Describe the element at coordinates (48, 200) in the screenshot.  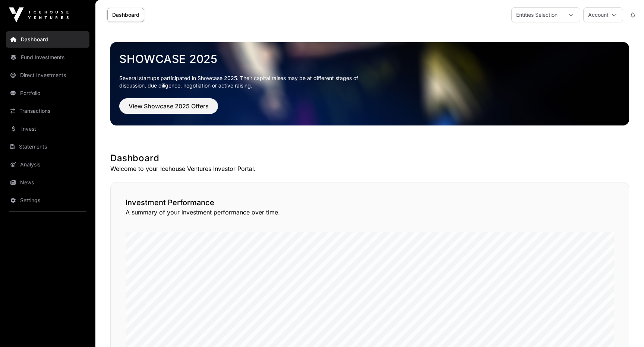
I see `a: Settings` at that location.